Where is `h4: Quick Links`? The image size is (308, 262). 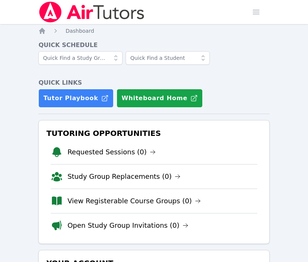 h4: Quick Links is located at coordinates (154, 83).